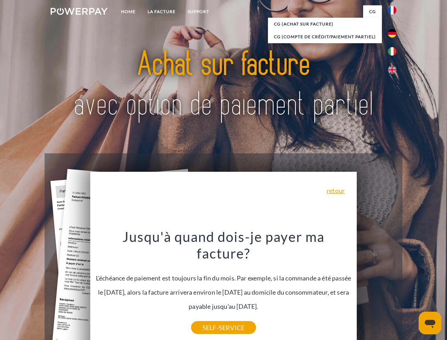 The width and height of the screenshot is (447, 340). What do you see at coordinates (128, 12) in the screenshot?
I see `a: Home` at bounding box center [128, 12].